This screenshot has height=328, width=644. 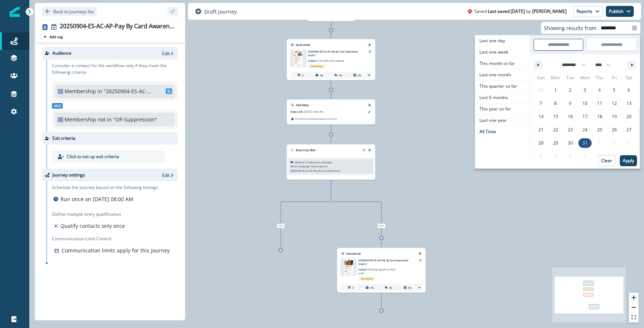 I want to click on div: True, so click(x=281, y=226).